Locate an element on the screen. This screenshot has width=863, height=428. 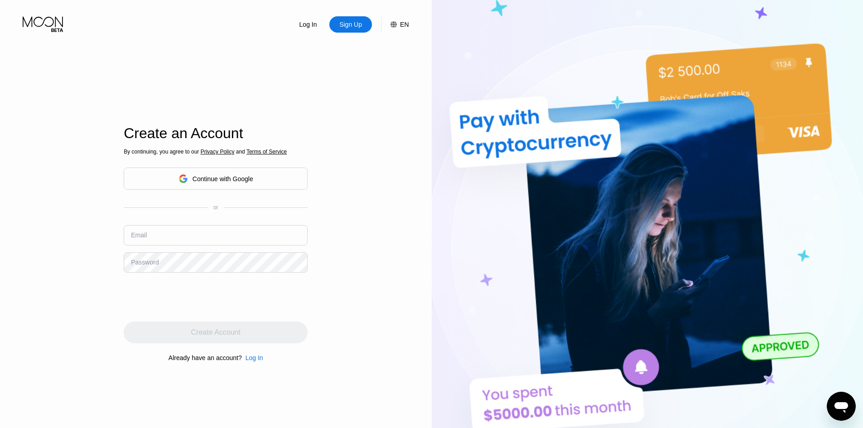
div: Password is located at coordinates (145, 262).